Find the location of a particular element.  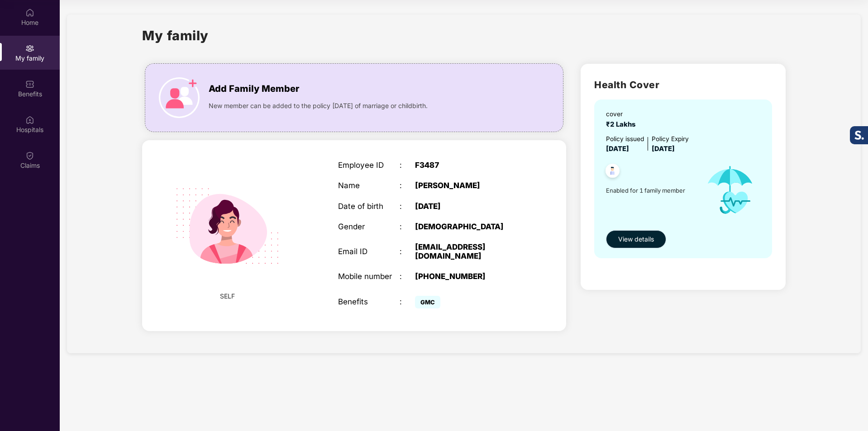

img: svg+xml;base64,PHN2ZyBpZD0iSG9zcGl0YWxzIiB4bWxucz0iaHR0cDovL3d3dy53My5vcmcvMjAwMC9zdmciIHdpZHRoPS... is located at coordinates (30, 120).